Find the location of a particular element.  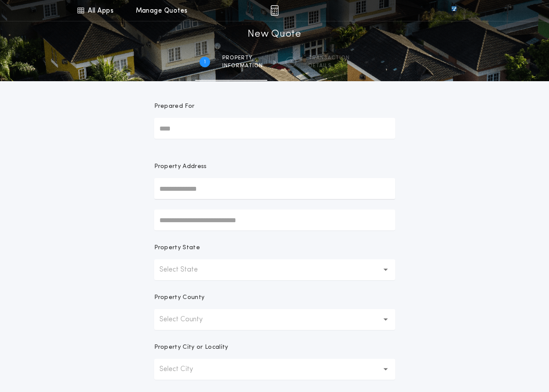

span: Property is located at coordinates (242, 58).